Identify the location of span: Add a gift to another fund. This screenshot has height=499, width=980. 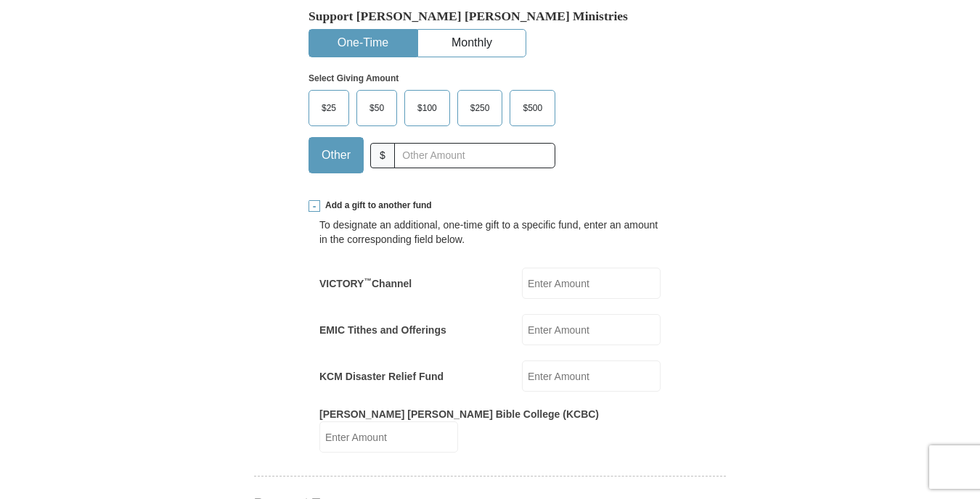
(376, 205).